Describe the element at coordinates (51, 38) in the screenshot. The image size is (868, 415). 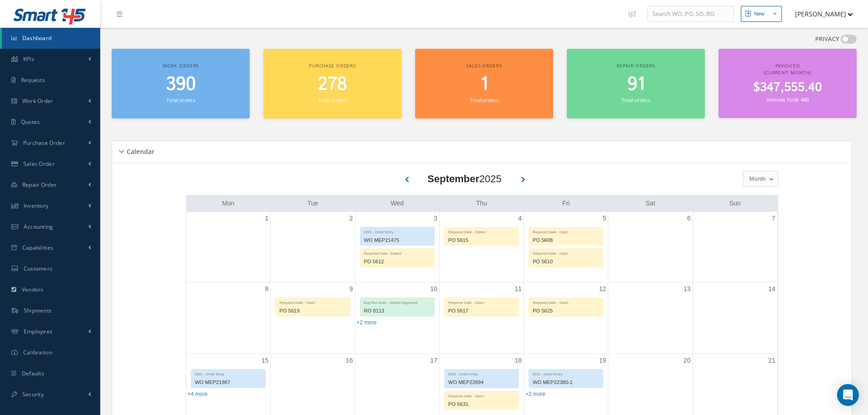
I see `a: Dashboard` at that location.